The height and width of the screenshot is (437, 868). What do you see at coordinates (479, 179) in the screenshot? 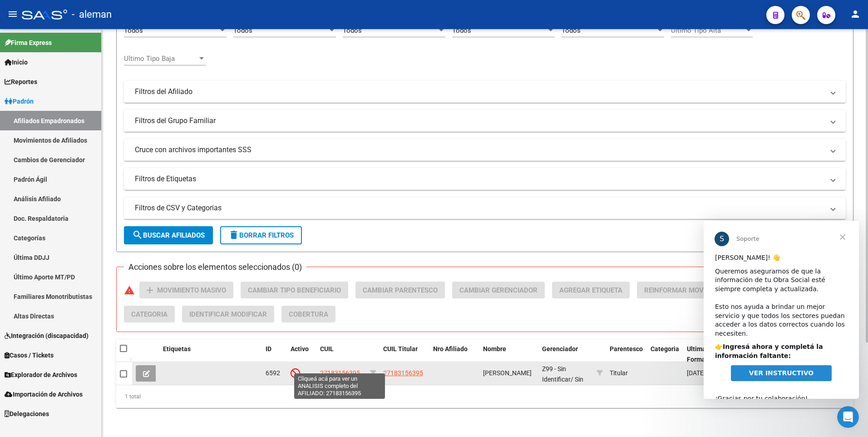
I see `mat-panel-title: Filtros de Etiquetas` at bounding box center [479, 179].